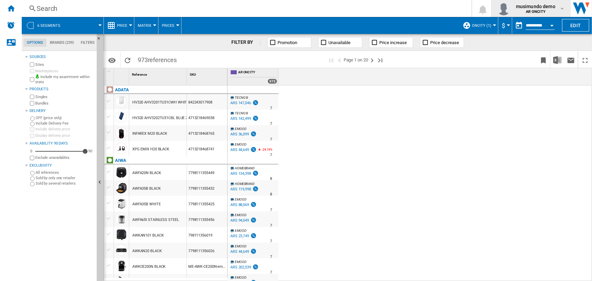  I want to click on div: Exclusivity, so click(62, 165).